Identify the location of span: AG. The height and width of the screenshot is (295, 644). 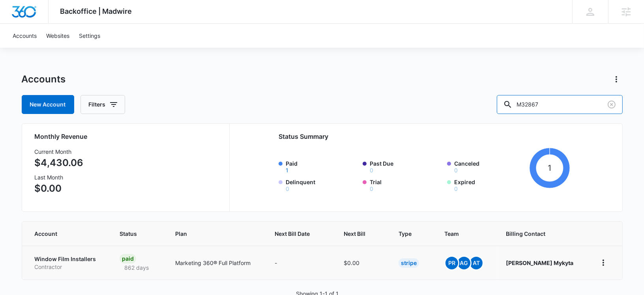
(464, 263).